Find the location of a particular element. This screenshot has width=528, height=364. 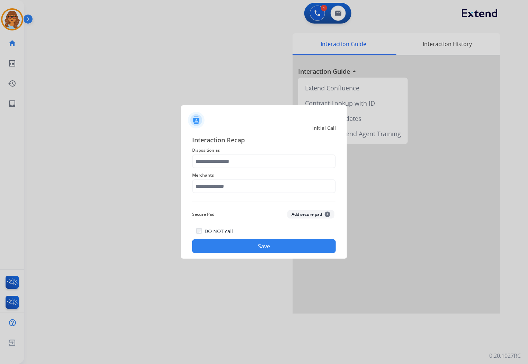

label: DO NOT call is located at coordinates (219, 231).